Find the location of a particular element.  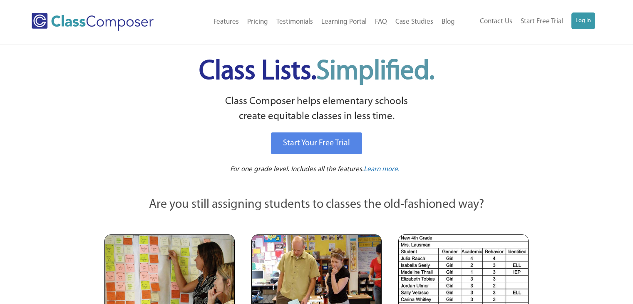

span: Learn more. is located at coordinates (382, 169).